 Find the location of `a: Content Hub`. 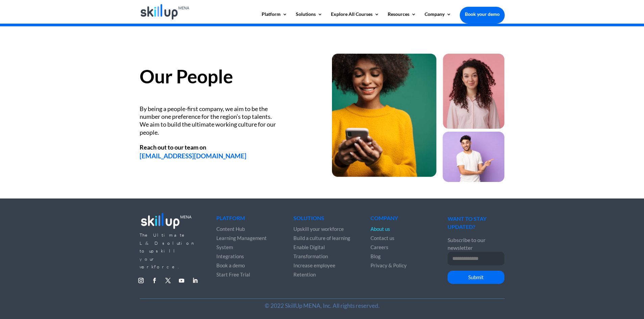

a: Content Hub is located at coordinates (231, 229).